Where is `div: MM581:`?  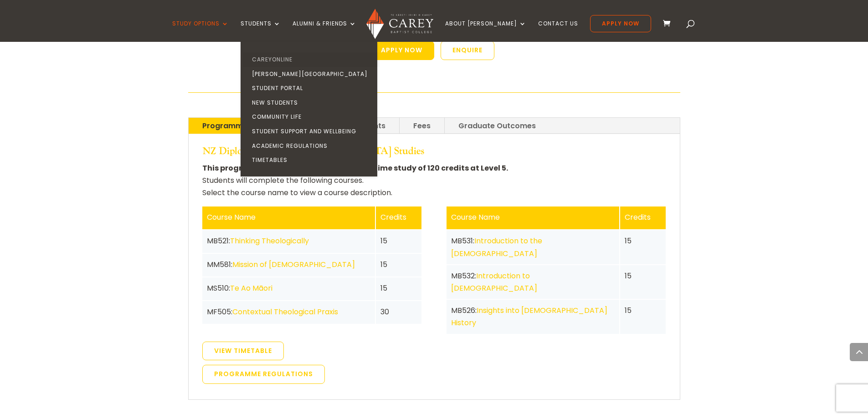 div: MM581: is located at coordinates (289, 265).